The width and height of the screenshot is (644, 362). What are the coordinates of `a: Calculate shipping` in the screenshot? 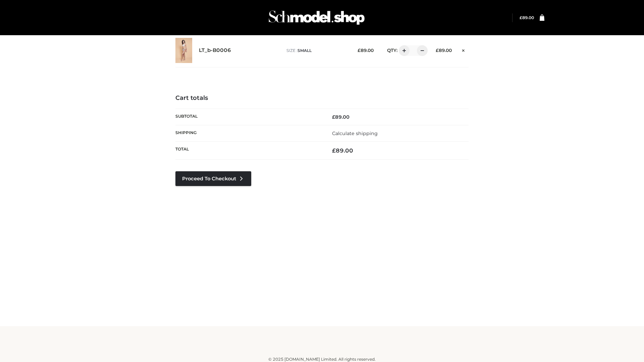 It's located at (355, 133).